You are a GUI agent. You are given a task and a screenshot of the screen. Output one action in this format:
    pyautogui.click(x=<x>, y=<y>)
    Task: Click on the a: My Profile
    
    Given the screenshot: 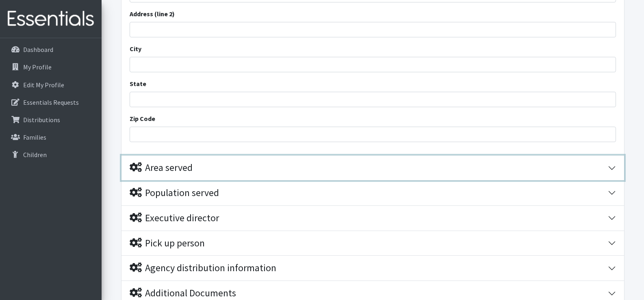 What is the action you would take?
    pyautogui.click(x=51, y=67)
    